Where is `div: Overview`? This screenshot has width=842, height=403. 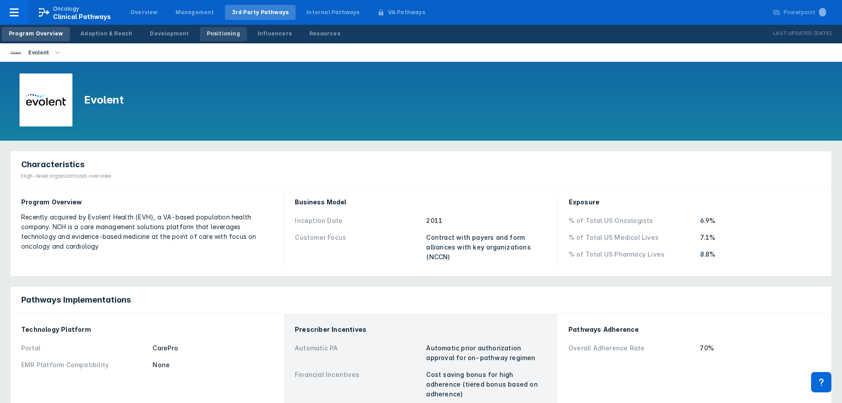 div: Overview is located at coordinates (144, 12).